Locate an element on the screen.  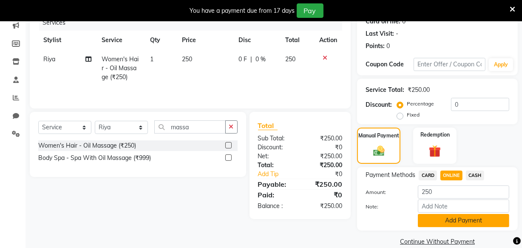
button: Add Payment is located at coordinates (464, 220).